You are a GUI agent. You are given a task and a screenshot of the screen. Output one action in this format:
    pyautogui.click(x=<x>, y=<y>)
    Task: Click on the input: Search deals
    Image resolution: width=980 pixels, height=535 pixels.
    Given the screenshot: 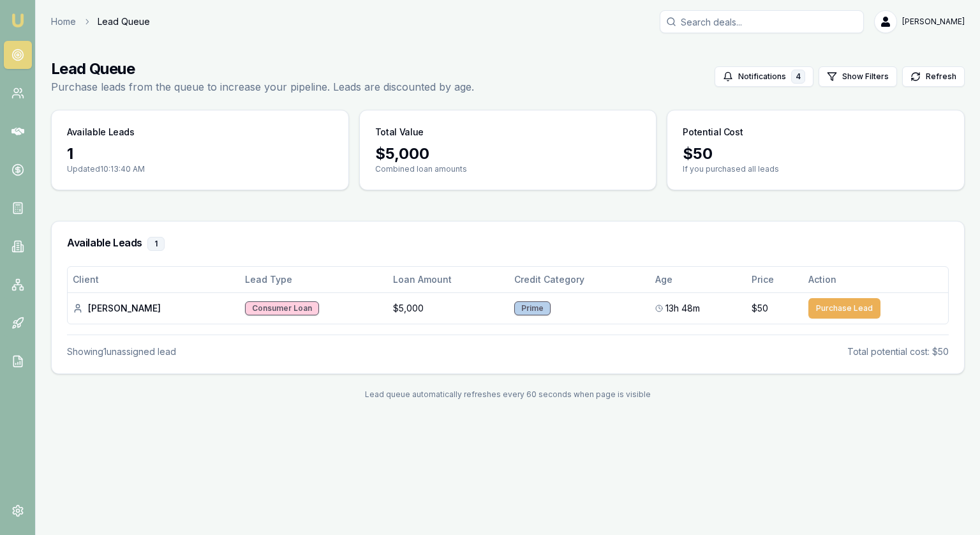 What is the action you would take?
    pyautogui.click(x=762, y=21)
    